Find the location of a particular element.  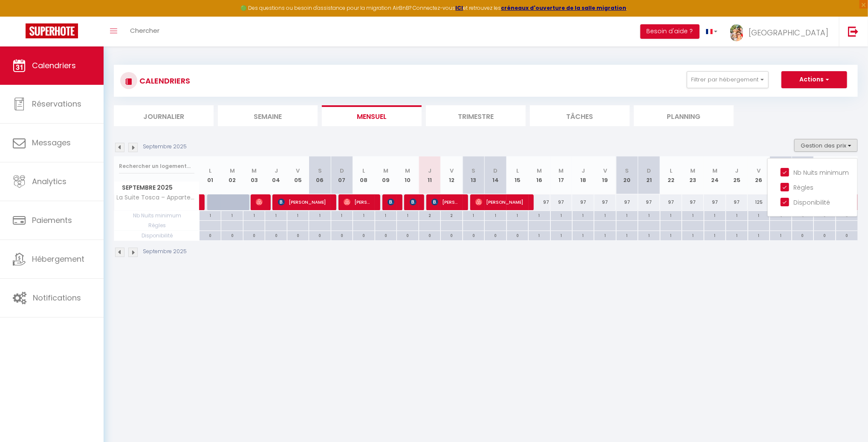

a: ICI is located at coordinates (460, 8).